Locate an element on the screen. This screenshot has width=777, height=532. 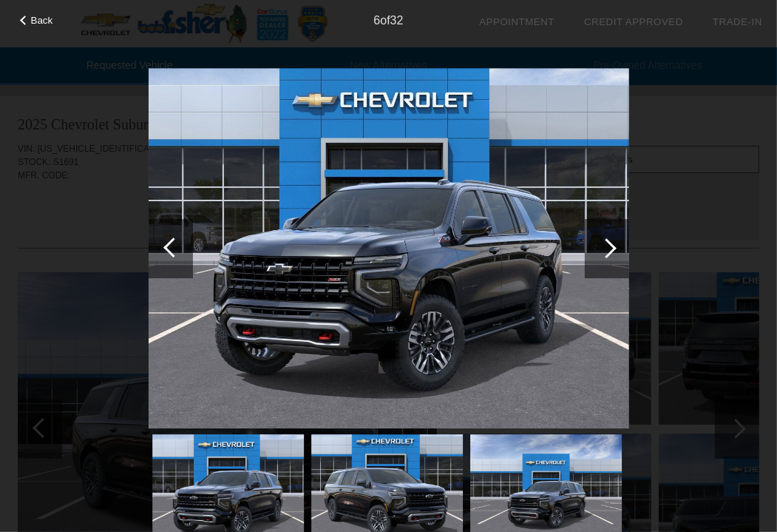
a: Trade-In is located at coordinates (737, 22).